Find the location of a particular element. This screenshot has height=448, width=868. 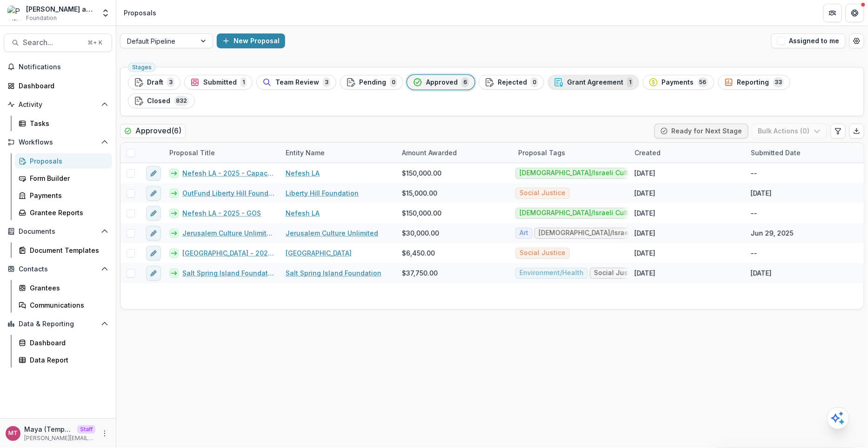

button: Closed832 is located at coordinates (162, 101).